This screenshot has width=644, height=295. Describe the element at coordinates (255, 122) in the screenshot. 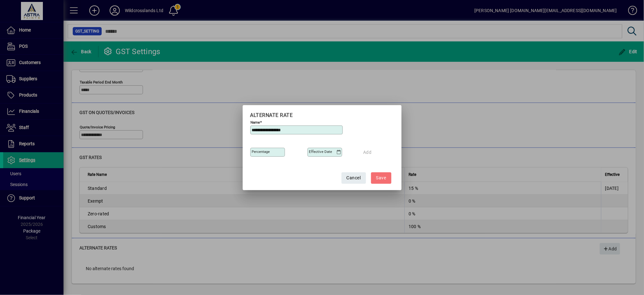

I see `mat-label: Name` at that location.